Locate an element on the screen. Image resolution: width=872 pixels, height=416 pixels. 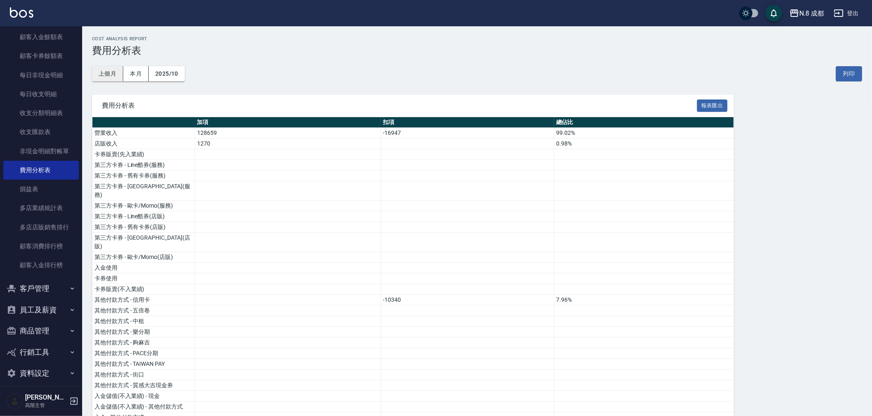
td: 卡券使用 is located at coordinates (144, 279).